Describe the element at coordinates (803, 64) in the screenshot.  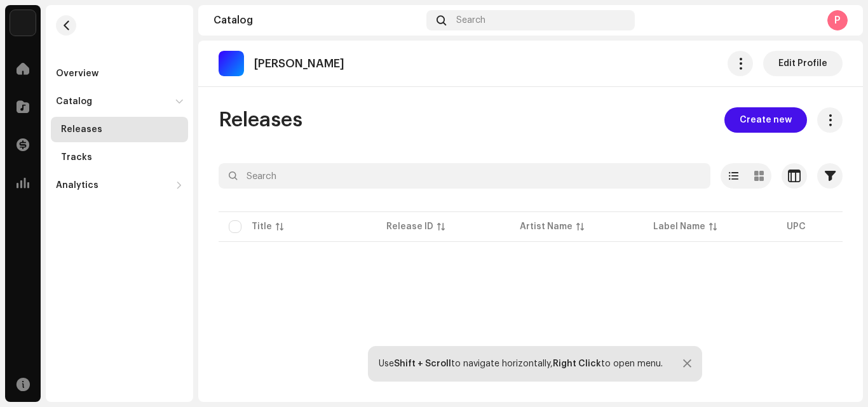
I see `span: Edit Profile` at that location.